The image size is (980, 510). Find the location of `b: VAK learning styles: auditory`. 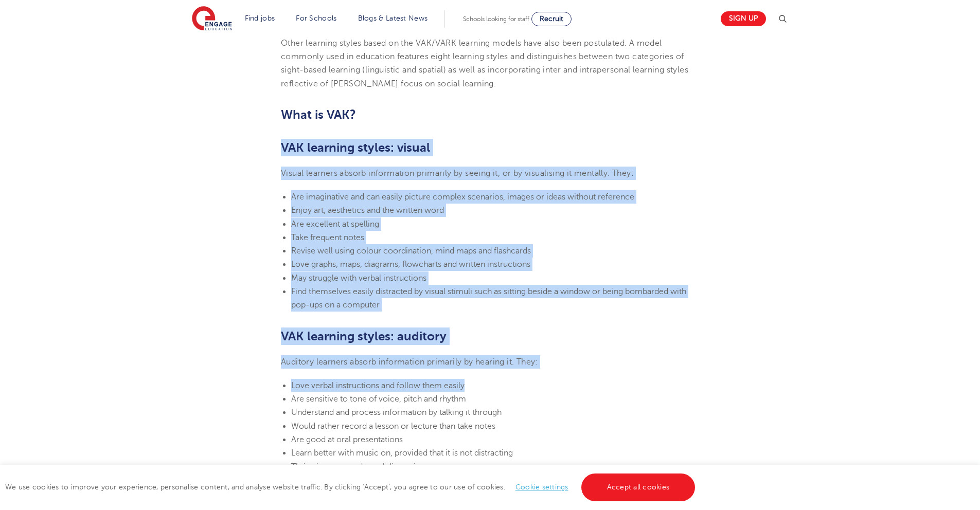

b: VAK learning styles: auditory is located at coordinates (364, 336).